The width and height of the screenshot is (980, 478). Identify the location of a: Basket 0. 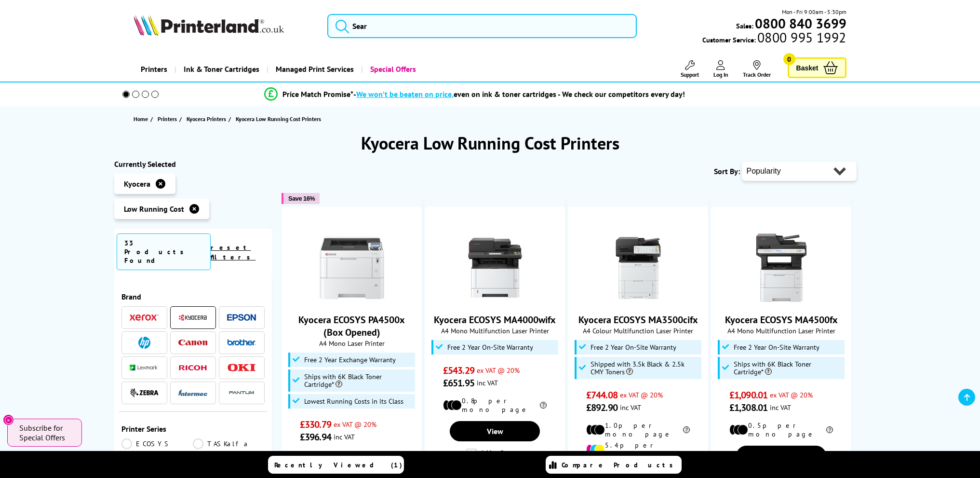
(817, 67).